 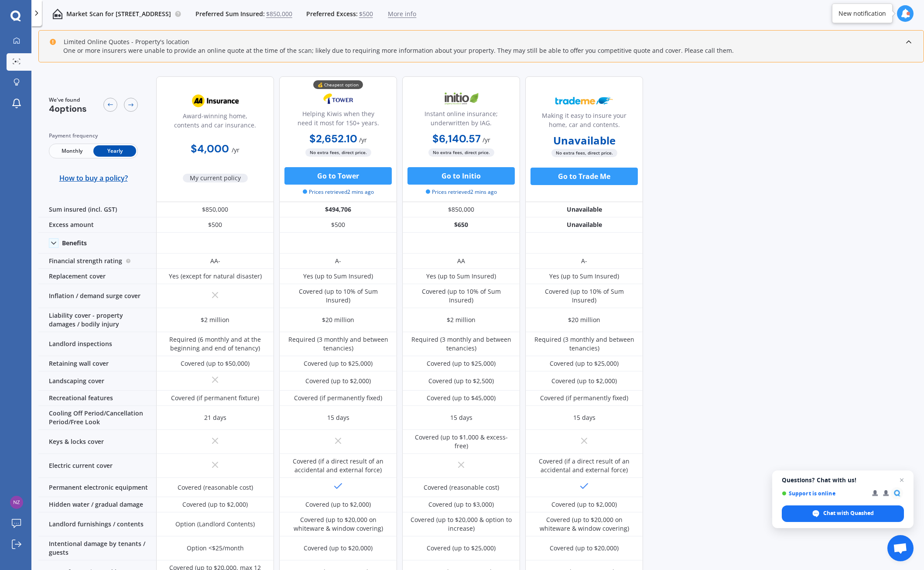 I want to click on div: Covered (up to $1,000 & excess-free), so click(x=461, y=442).